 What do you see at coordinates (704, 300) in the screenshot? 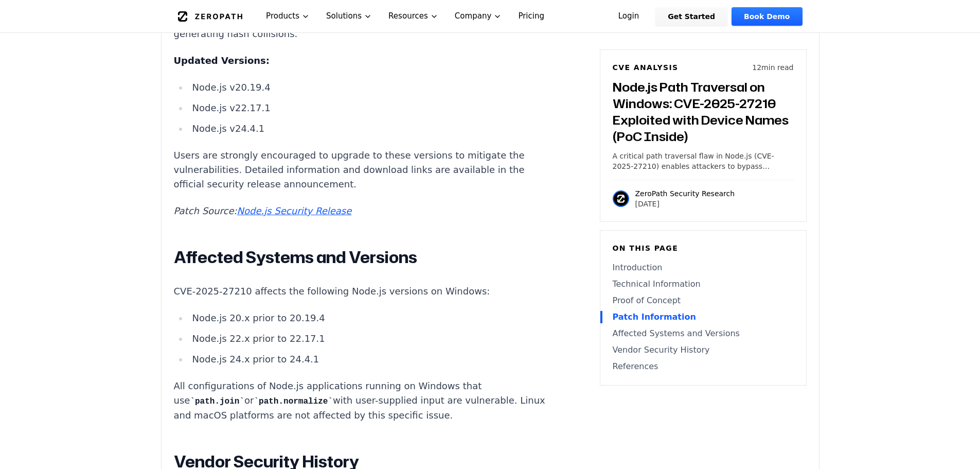
I see `a: Proof of Concept` at bounding box center [704, 300].